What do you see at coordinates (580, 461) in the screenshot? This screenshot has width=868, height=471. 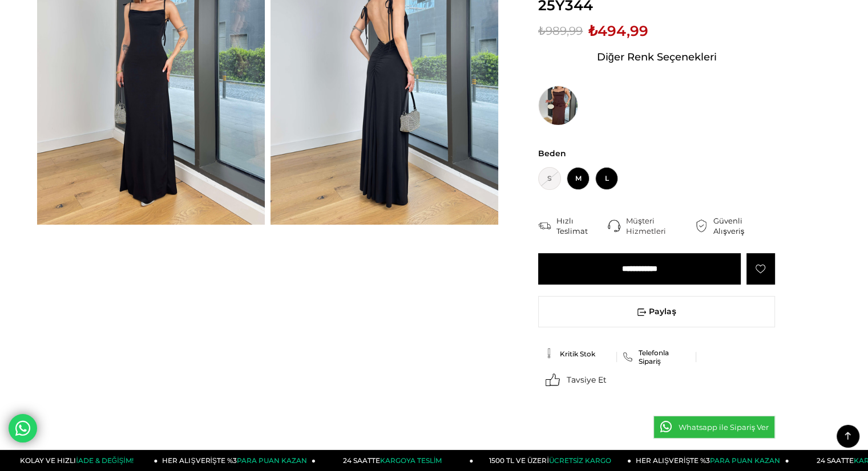 I see `span: ÜCRETSİZ KARGO` at bounding box center [580, 461].